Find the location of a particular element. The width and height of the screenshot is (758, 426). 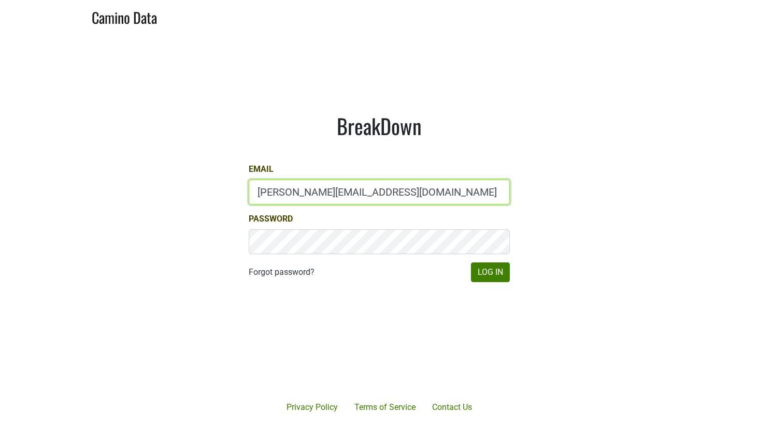

button: Log In is located at coordinates (490, 273).